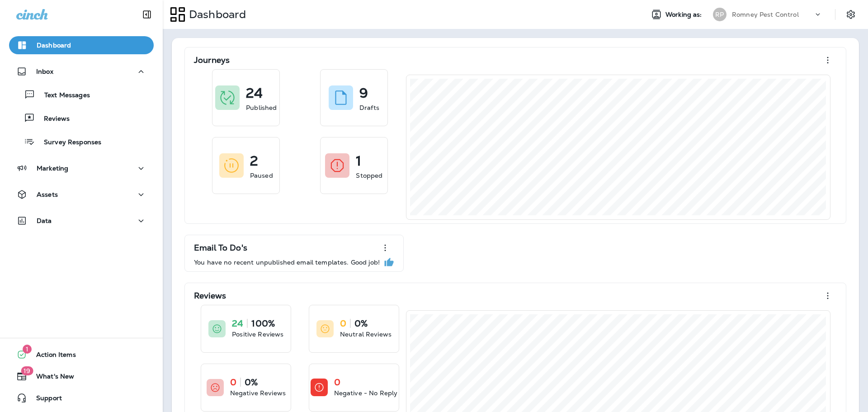 This screenshot has width=868, height=412. Describe the element at coordinates (765, 15) in the screenshot. I see `p: Romney Pest Control` at that location.